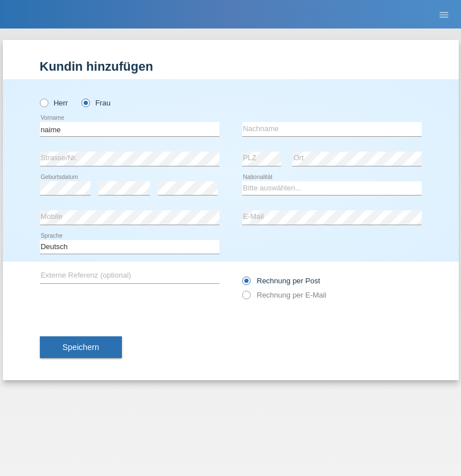 This screenshot has height=476, width=461. Describe the element at coordinates (444, 14) in the screenshot. I see `a: menu` at that location.